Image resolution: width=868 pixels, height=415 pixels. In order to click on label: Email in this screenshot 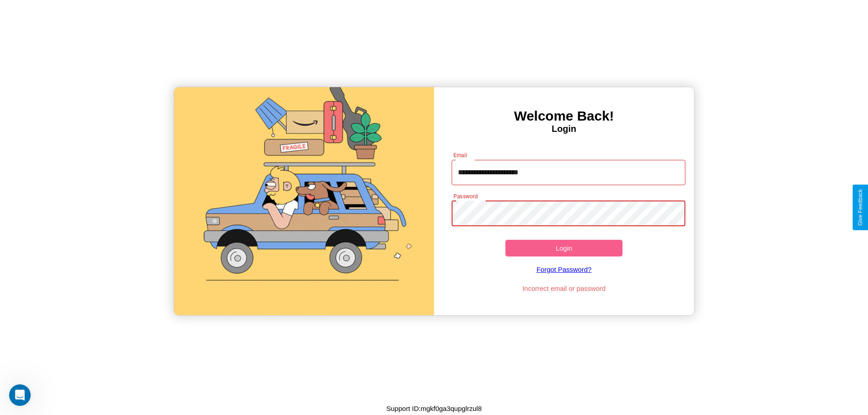, I will do `click(461, 155)`.